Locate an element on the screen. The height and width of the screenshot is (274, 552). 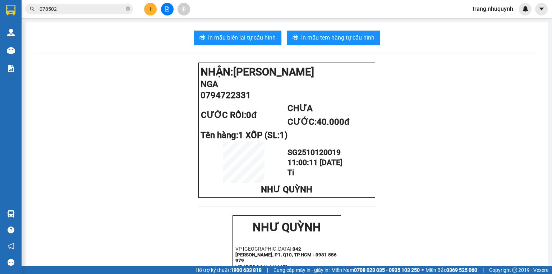
strong: NHƯ QUỲNH is located at coordinates (287, 227).